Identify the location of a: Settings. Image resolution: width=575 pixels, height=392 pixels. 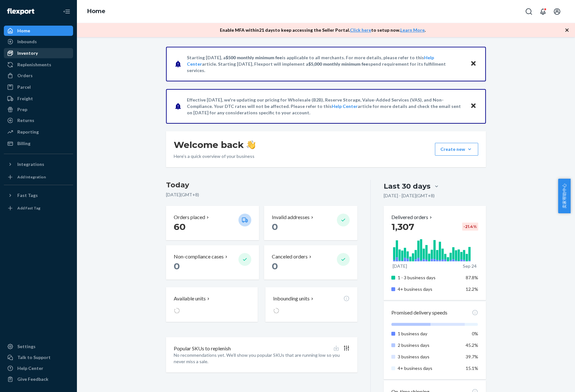
(38, 346).